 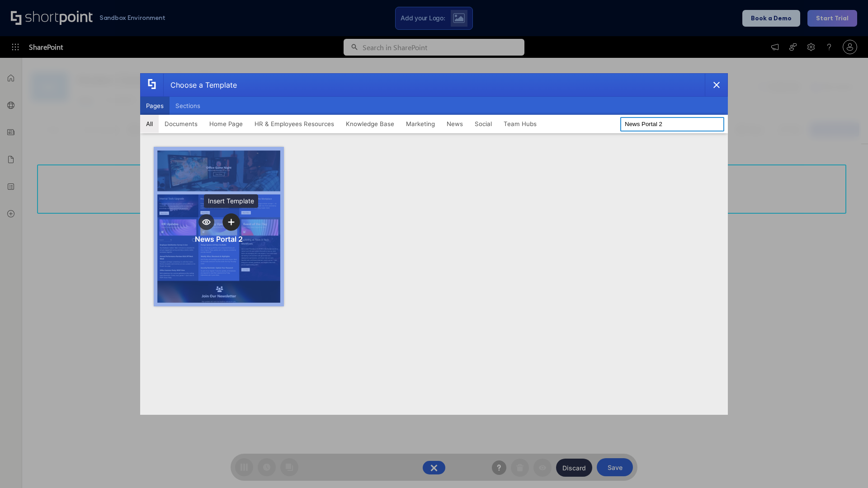 What do you see at coordinates (370, 124) in the screenshot?
I see `button: Knowledge Base` at bounding box center [370, 124].